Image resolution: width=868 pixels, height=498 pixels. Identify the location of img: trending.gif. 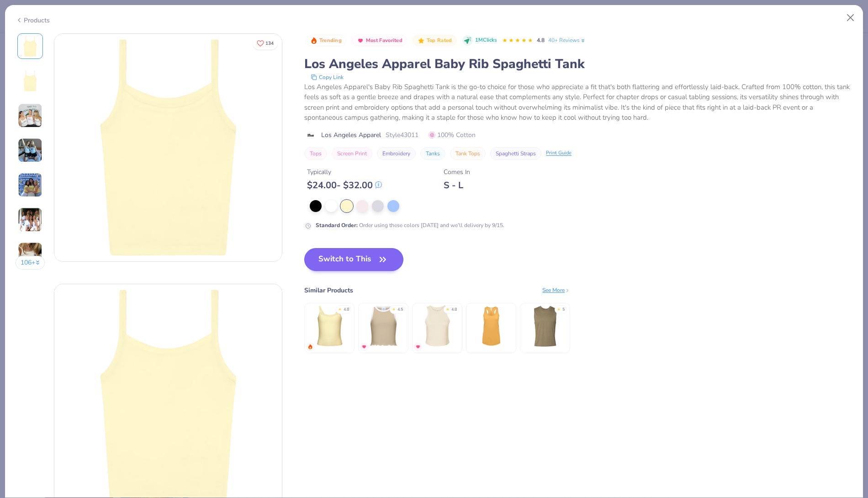
(310, 347).